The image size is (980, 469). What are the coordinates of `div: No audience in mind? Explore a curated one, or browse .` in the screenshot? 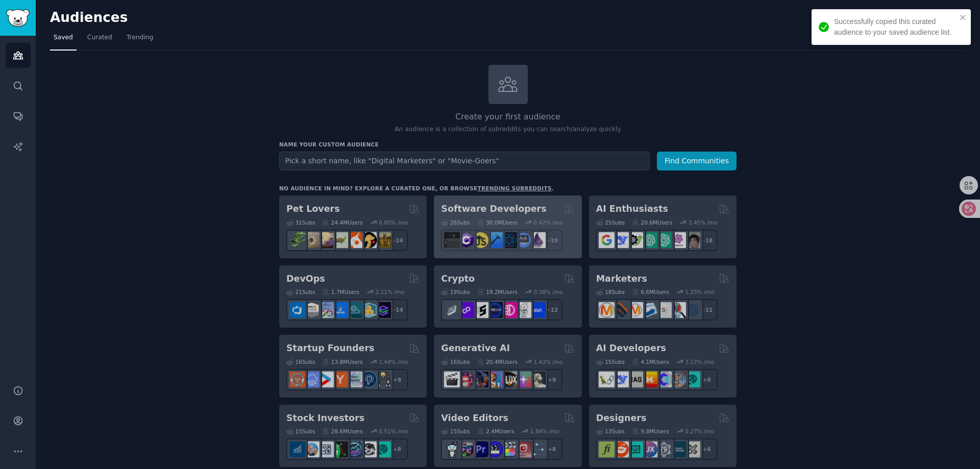 It's located at (417, 188).